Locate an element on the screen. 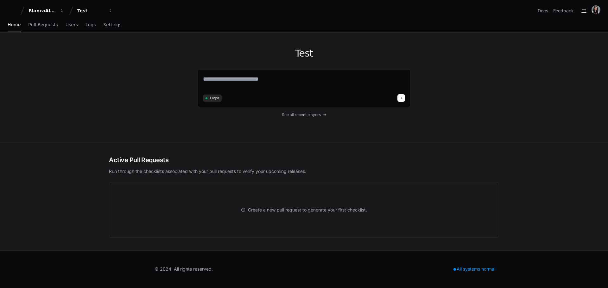 This screenshot has width=608, height=288. a: Docs is located at coordinates (543, 11).